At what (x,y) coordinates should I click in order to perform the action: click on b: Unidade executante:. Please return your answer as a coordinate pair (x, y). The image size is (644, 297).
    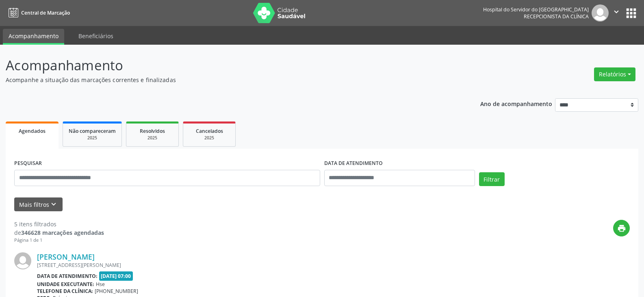
    Looking at the image, I should click on (65, 284).